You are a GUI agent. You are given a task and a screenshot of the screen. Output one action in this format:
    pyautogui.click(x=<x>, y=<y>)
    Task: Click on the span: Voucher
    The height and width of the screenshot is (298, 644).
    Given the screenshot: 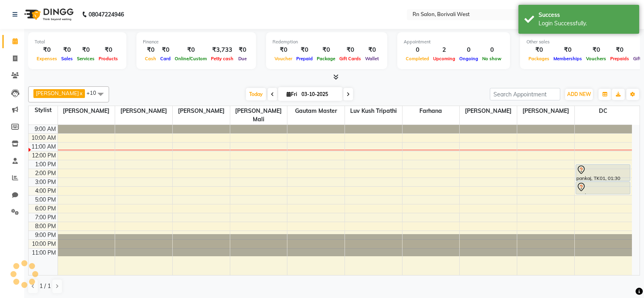 What is the action you would take?
    pyautogui.click(x=283, y=59)
    